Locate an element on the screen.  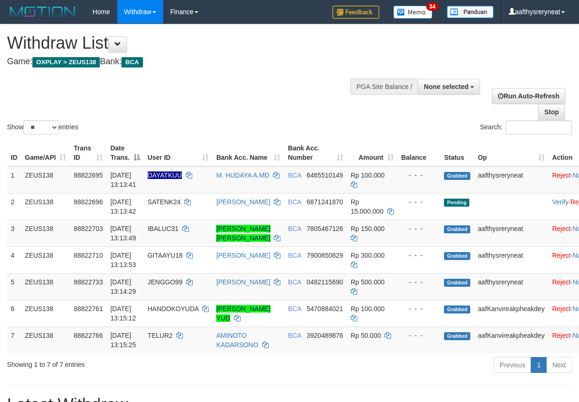
td: 7 is located at coordinates (14, 340).